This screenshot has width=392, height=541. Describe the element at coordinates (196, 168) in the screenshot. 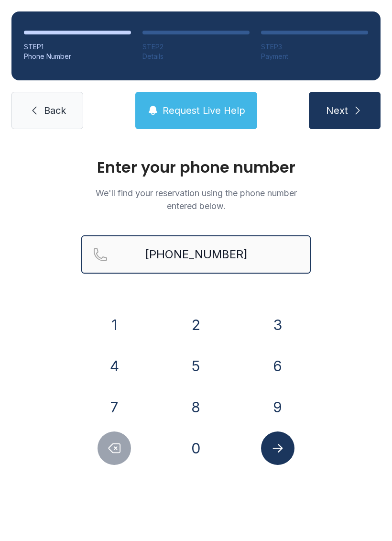

I see `h1: Enter your phone number` at that location.